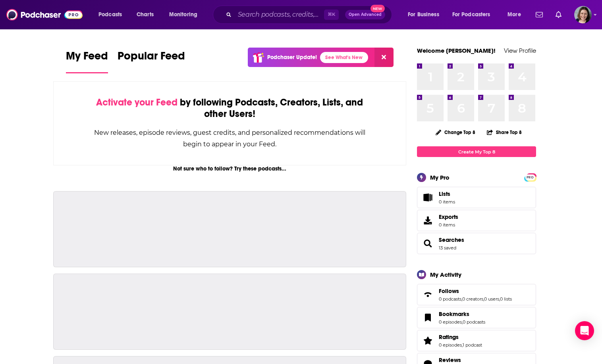  What do you see at coordinates (44, 15) in the screenshot?
I see `img: Podchaser - Follow, Share and Rate Podcasts` at bounding box center [44, 15].